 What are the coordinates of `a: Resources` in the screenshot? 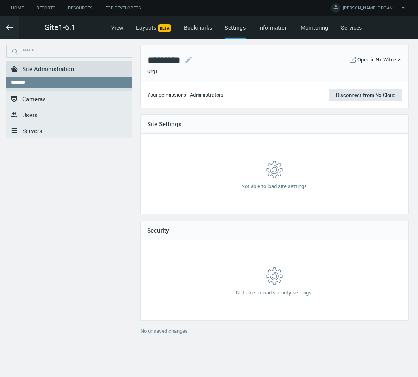 It's located at (80, 8).